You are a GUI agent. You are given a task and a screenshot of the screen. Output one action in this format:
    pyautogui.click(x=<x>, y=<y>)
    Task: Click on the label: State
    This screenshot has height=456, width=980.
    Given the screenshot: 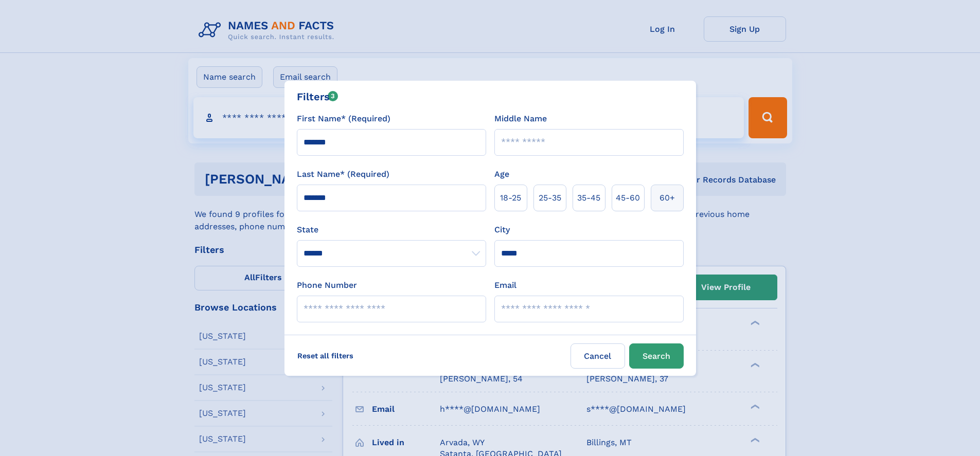 What is the action you would take?
    pyautogui.click(x=391, y=230)
    